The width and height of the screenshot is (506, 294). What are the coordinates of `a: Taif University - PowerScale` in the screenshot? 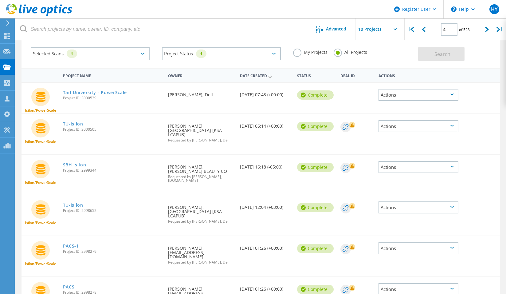 It's located at (95, 93).